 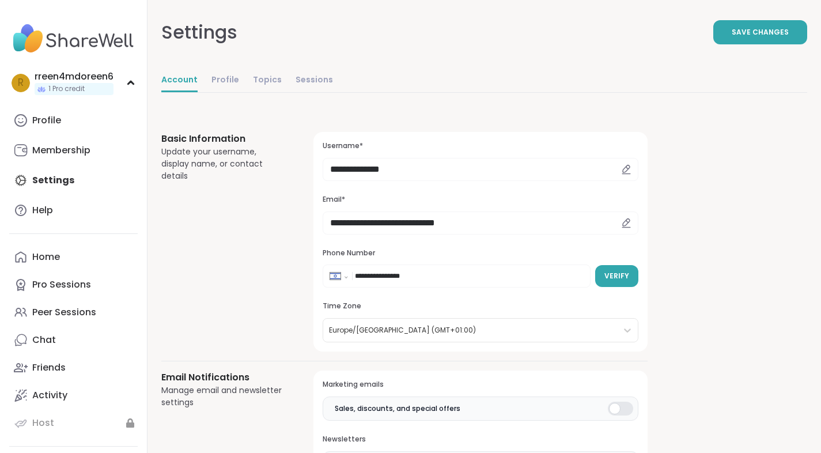 What do you see at coordinates (616, 276) in the screenshot?
I see `button: Verify` at bounding box center [616, 276].